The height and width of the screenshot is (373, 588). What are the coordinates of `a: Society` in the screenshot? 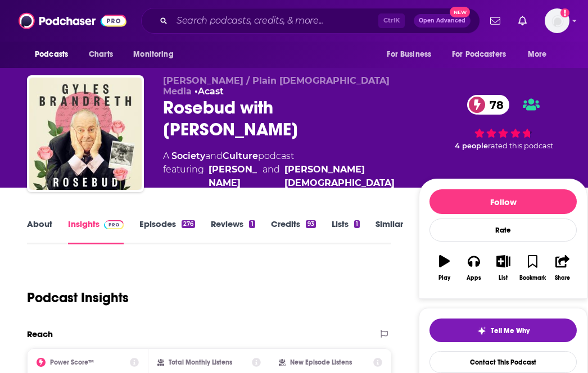 It's located at (188, 156).